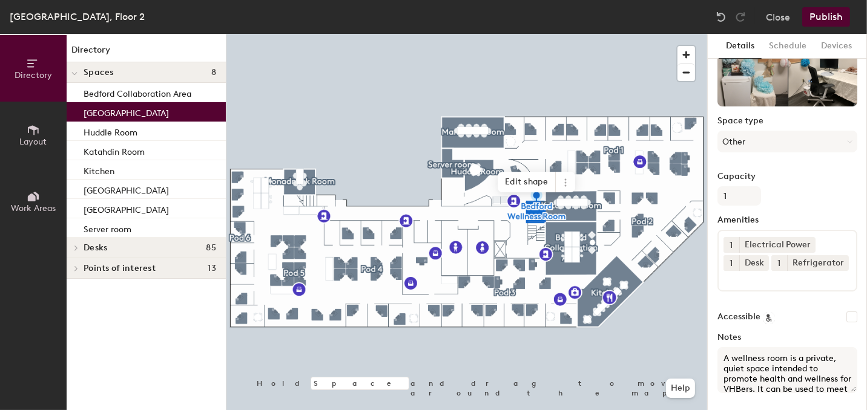 This screenshot has width=867, height=410. I want to click on span: 85, so click(211, 248).